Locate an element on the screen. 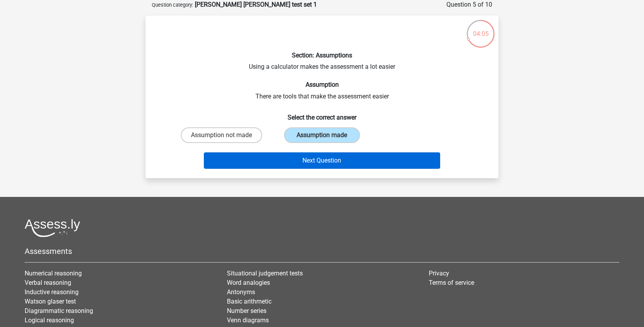  h6: Select the correct answer is located at coordinates (322, 114).